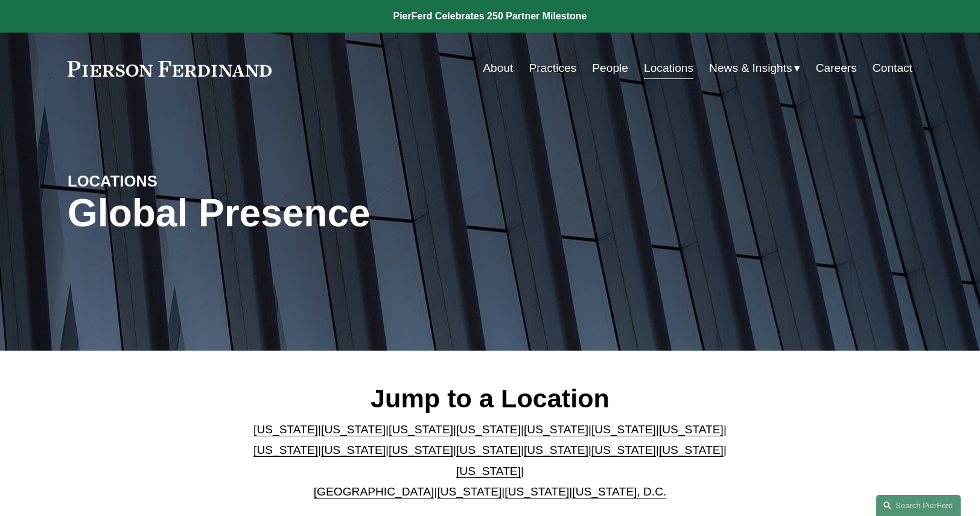  I want to click on a: Practices, so click(552, 68).